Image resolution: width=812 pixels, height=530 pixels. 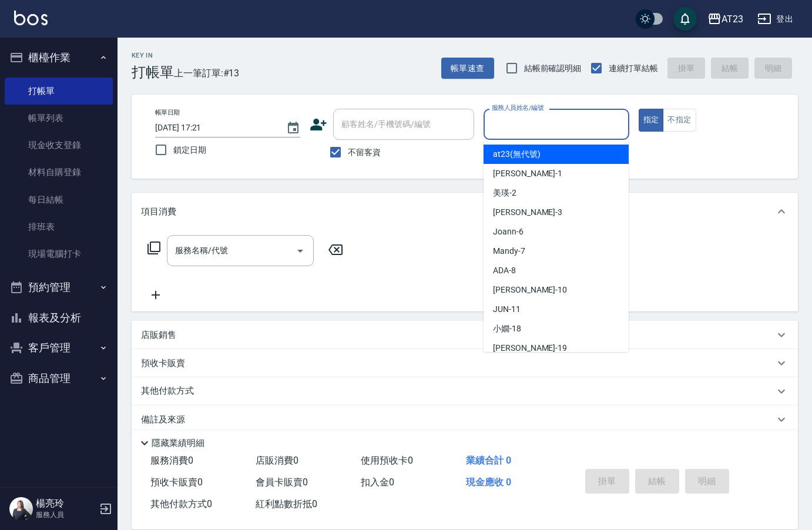 What do you see at coordinates (775, 19) in the screenshot?
I see `button: 登出` at bounding box center [775, 19].